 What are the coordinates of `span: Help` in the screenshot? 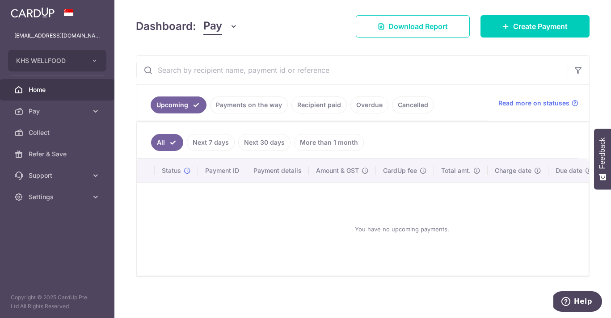 It's located at (30, 10).